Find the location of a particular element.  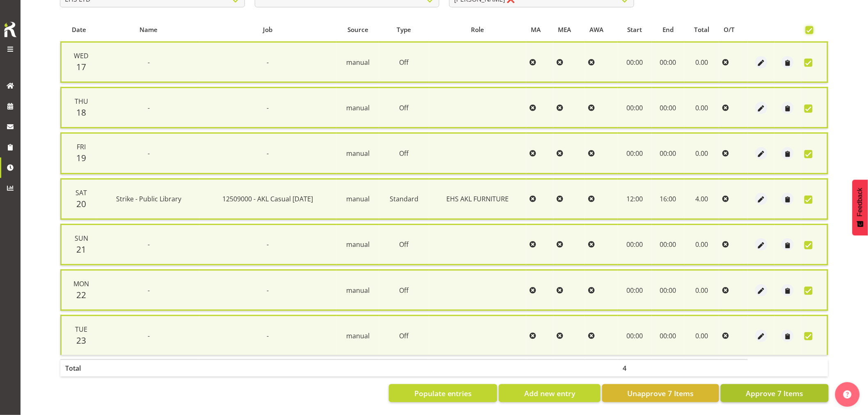

span: Mon is located at coordinates (81, 284).